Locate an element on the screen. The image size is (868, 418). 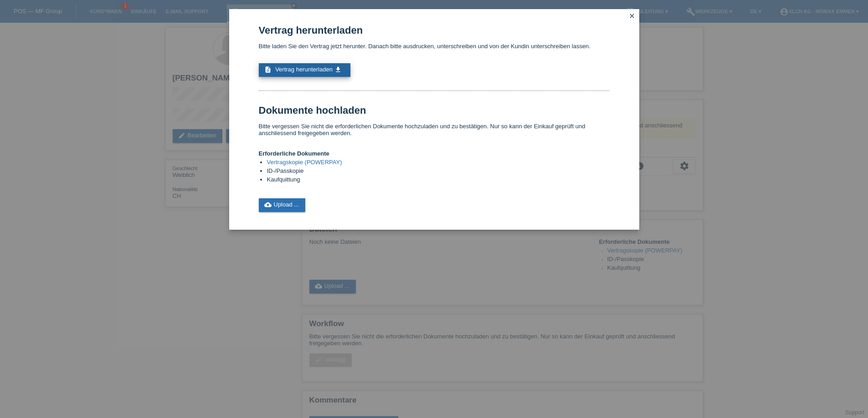
h1: Dokumente hochladen is located at coordinates (434, 110).